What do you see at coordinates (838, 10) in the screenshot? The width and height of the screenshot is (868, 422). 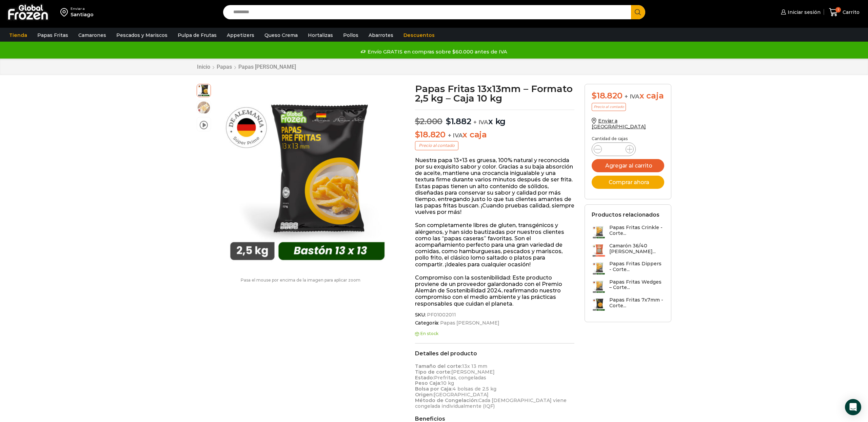 I see `span: 1` at bounding box center [838, 10].